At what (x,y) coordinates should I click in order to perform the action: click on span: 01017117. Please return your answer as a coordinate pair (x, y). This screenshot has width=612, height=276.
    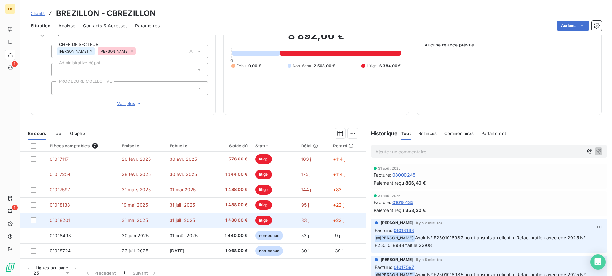
    Looking at the image, I should click on (59, 159).